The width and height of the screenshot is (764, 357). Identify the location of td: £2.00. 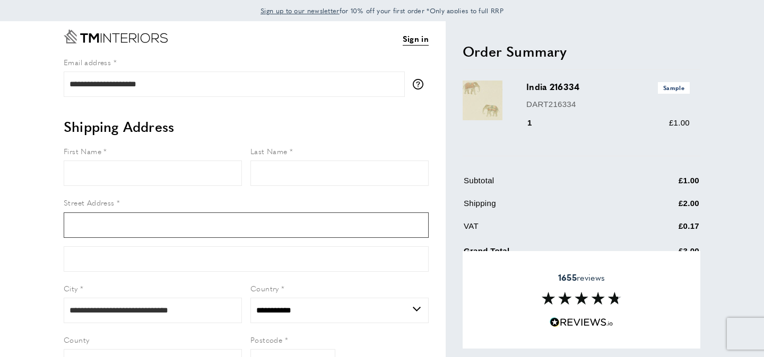
(662, 207).